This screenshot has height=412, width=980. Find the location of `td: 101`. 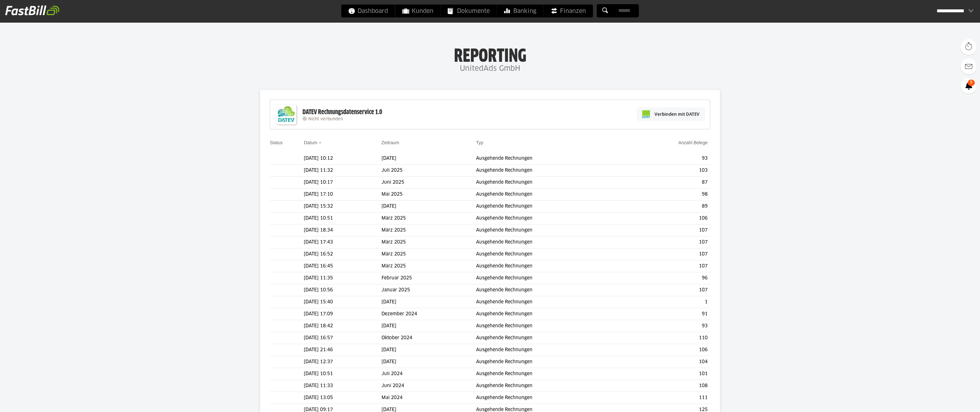

td: 101 is located at coordinates (668, 374).